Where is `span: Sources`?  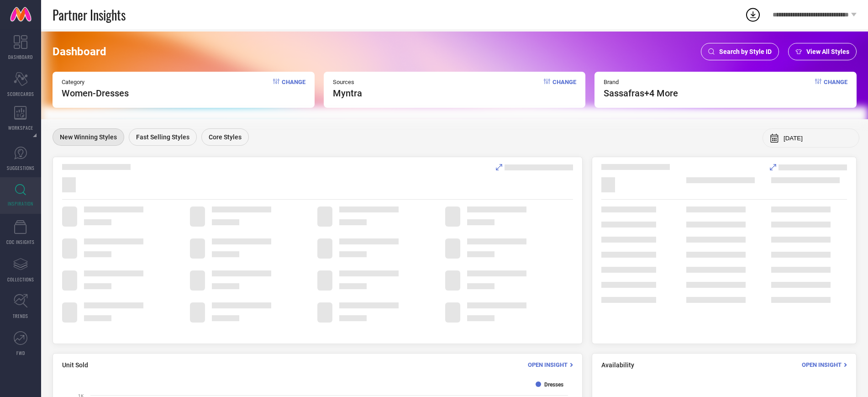
span: Sources is located at coordinates (347, 82).